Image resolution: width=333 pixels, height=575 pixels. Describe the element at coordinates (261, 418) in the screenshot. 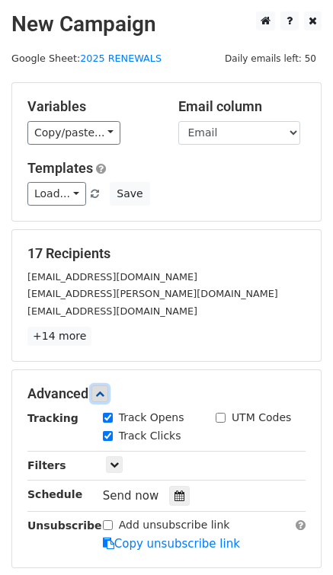

I see `label: UTM Codes` at that location.